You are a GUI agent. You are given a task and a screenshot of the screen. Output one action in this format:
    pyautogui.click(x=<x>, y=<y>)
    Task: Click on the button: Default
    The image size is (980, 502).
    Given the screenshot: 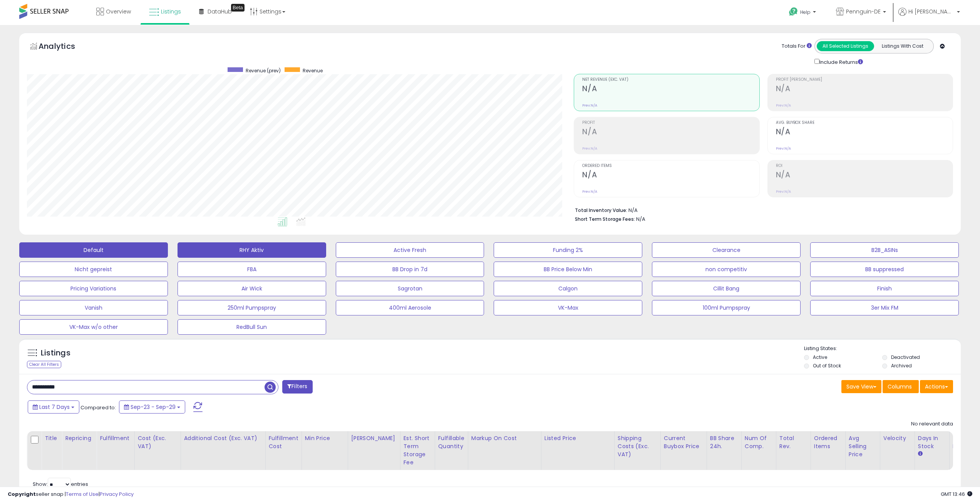 What is the action you would take?
    pyautogui.click(x=94, y=250)
    